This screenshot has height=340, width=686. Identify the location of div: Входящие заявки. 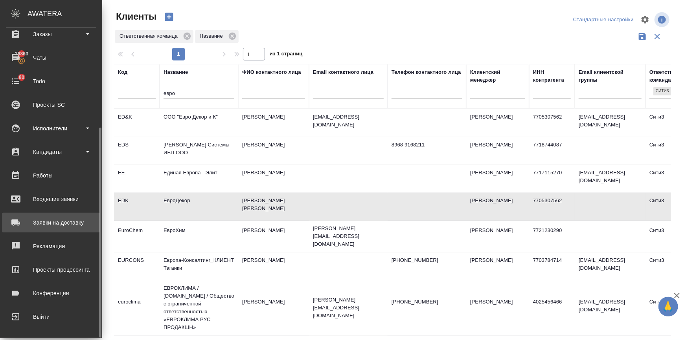
(51, 199).